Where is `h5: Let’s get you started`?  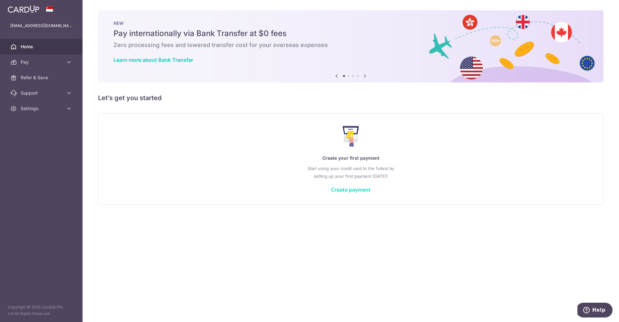 h5: Let’s get you started is located at coordinates (351, 98).